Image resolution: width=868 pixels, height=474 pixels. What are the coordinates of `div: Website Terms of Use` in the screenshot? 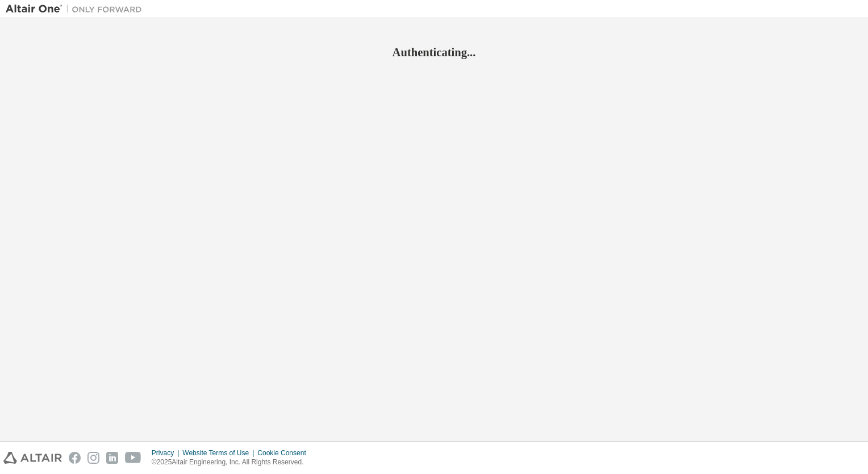 It's located at (220, 453).